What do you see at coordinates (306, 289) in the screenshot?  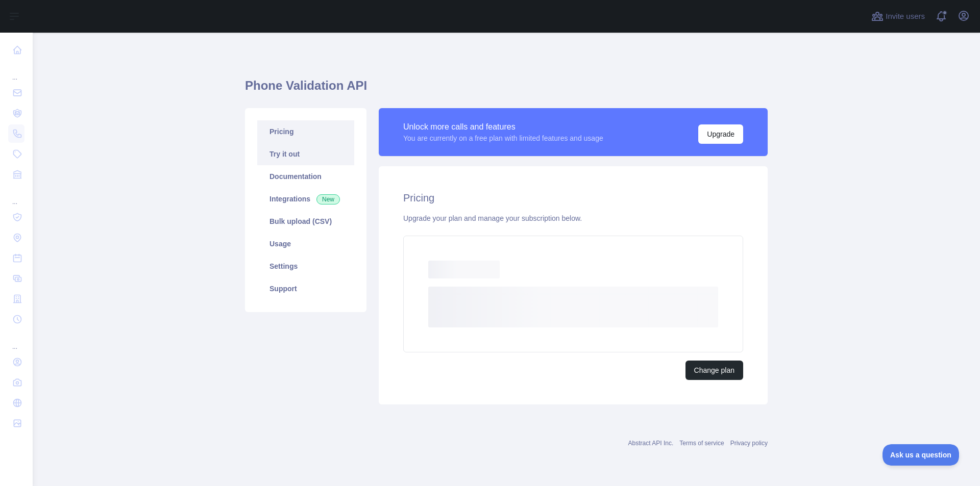 I see `a: Support` at bounding box center [306, 289].